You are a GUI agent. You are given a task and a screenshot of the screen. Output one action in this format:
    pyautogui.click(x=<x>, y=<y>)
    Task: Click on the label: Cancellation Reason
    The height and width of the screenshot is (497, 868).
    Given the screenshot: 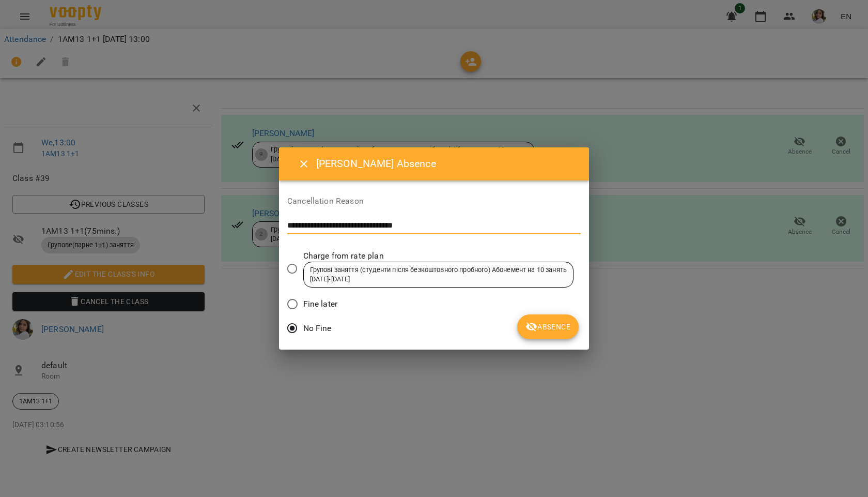 What is the action you would take?
    pyautogui.click(x=434, y=201)
    